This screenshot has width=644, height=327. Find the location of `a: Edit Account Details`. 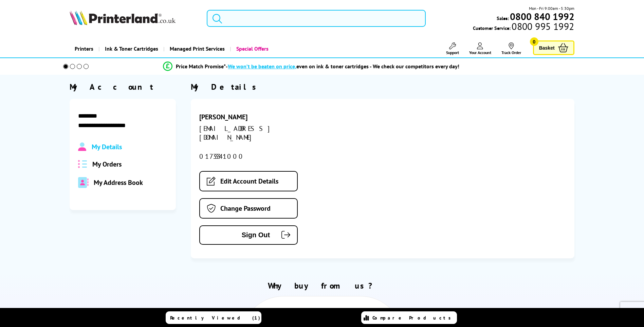

a: Edit Account Details is located at coordinates (249, 181).